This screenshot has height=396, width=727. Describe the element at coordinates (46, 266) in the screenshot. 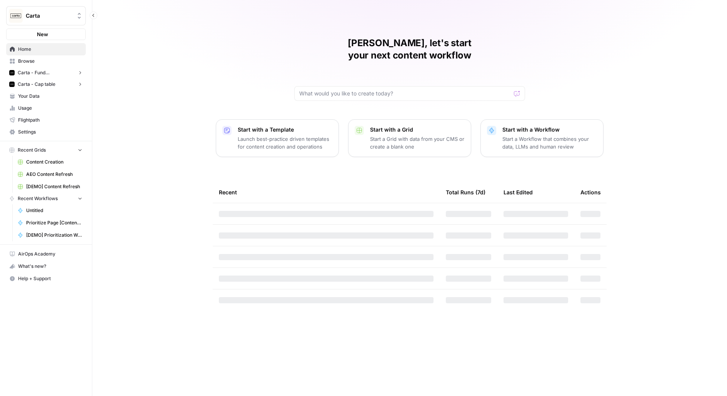

I see `div: What's new?` at that location.